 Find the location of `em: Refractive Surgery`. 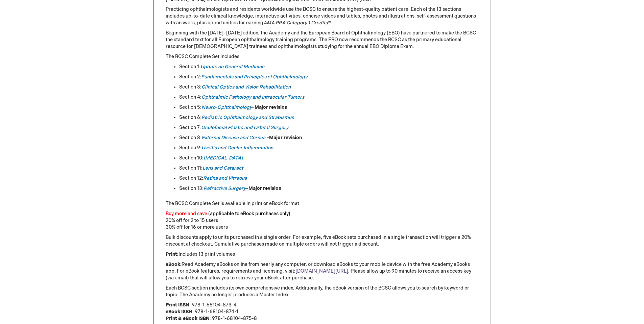

em: Refractive Surgery is located at coordinates (224, 188).